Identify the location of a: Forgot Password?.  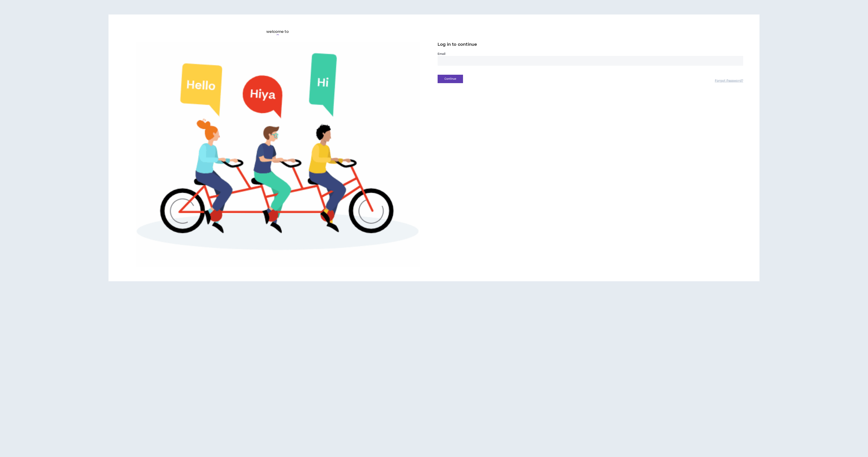
(729, 81).